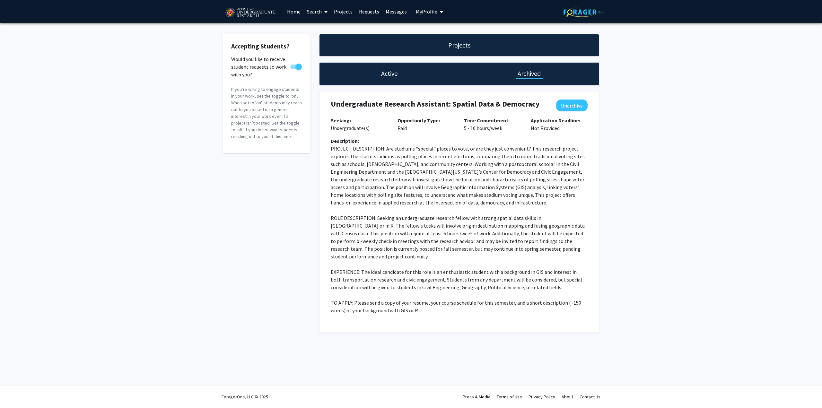 The height and width of the screenshot is (408, 822). Describe the element at coordinates (419, 120) in the screenshot. I see `b: Opportunity Type:` at that location.